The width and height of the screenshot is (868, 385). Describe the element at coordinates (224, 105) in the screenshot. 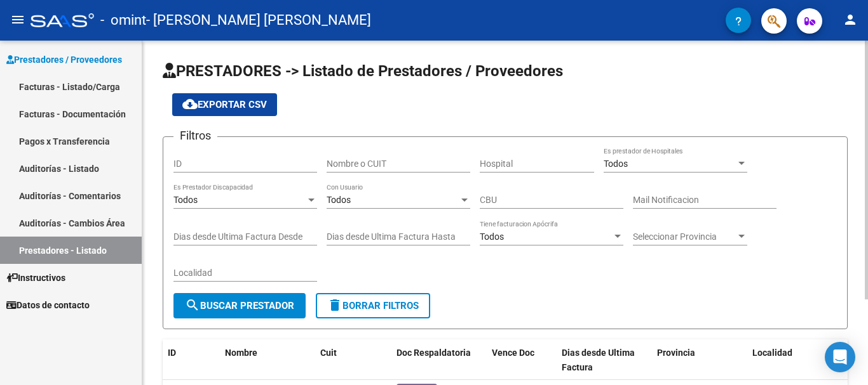

I see `button: Exportar CSV` at that location.